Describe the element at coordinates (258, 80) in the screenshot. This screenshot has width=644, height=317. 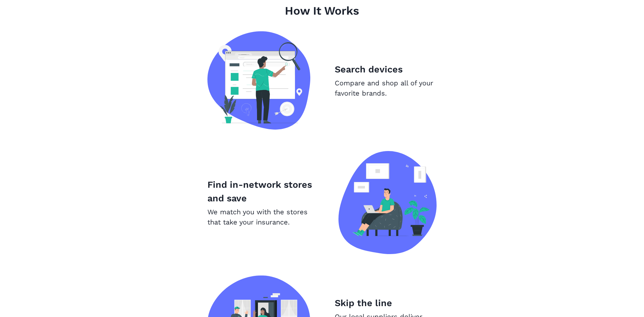
I see `img: Search devices image` at that location.